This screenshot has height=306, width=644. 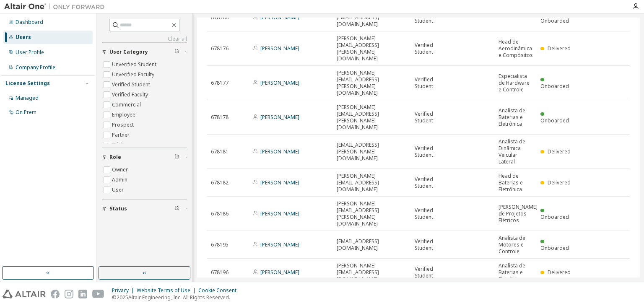 I want to click on label: Unverified Faculty, so click(x=134, y=75).